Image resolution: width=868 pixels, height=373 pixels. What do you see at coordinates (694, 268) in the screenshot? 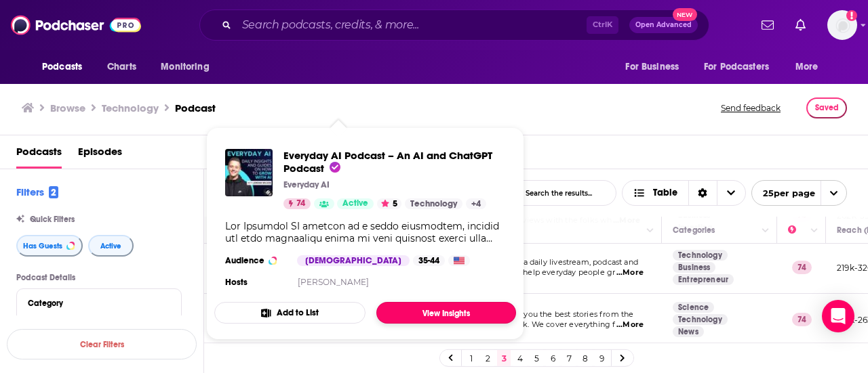
I see `a: Business` at bounding box center [694, 268].